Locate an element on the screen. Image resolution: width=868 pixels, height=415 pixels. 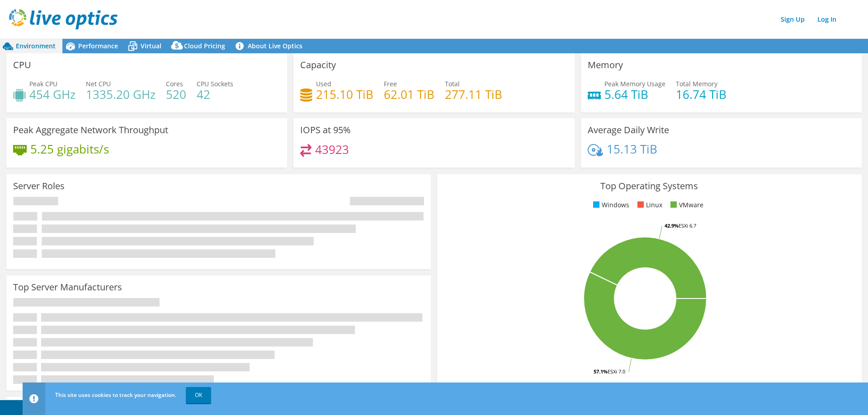
h4: 454 GHz is located at coordinates (53, 95).